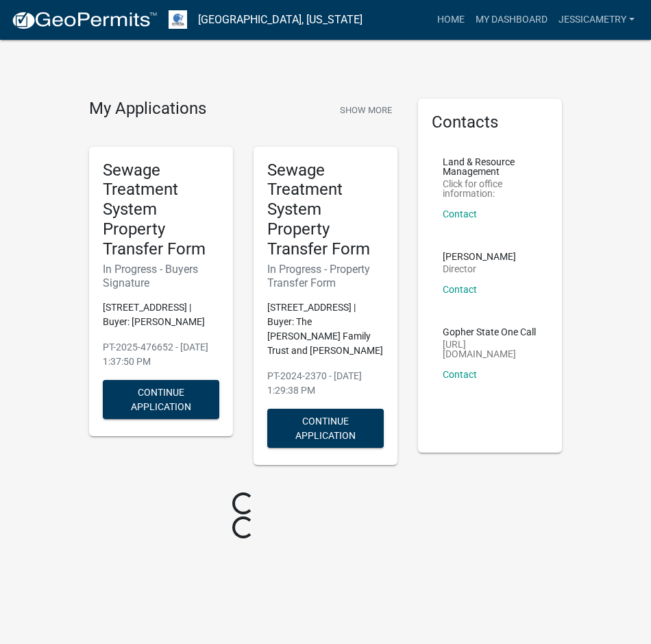  I want to click on h5: Contacts, so click(490, 122).